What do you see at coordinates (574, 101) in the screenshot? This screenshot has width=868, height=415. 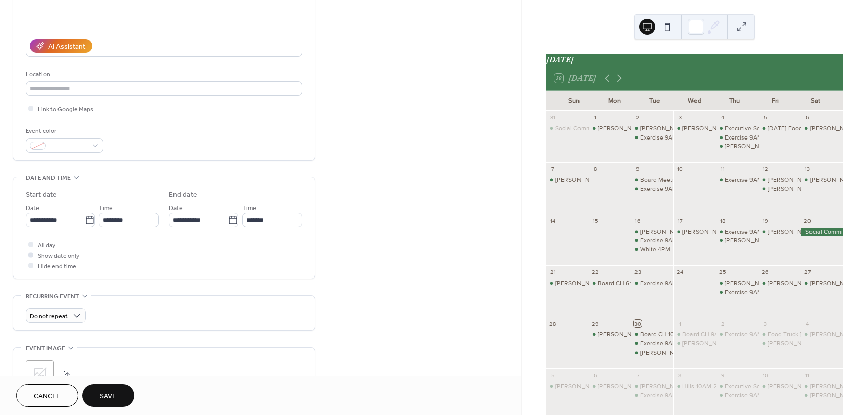 I see `div: Sun` at bounding box center [574, 101].